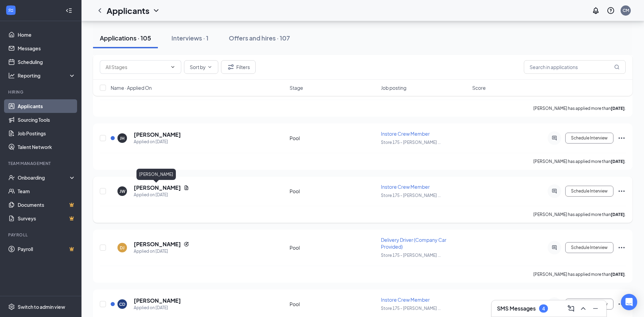 This screenshot has width=644, height=317. What do you see at coordinates (131, 88) in the screenshot?
I see `span: Name · Applied On` at bounding box center [131, 88].